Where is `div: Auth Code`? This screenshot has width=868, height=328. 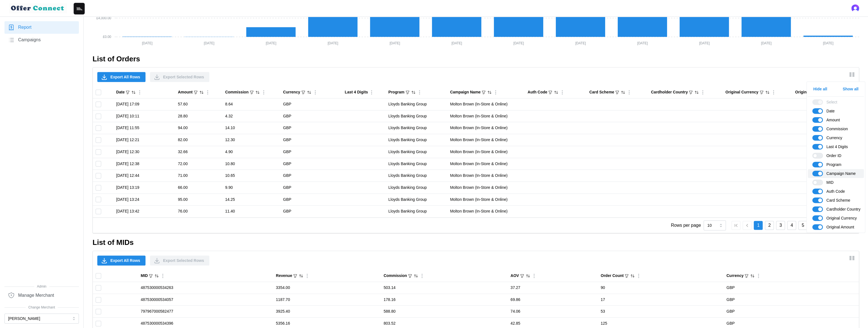 div: Auth Code is located at coordinates (538, 92).